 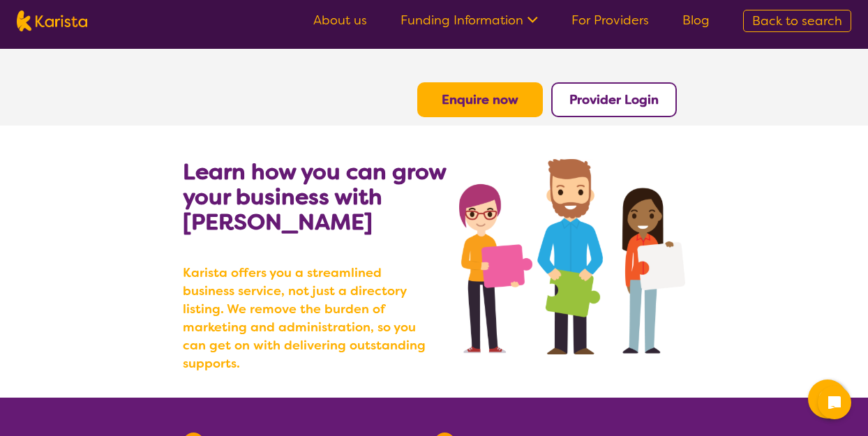 I want to click on a: Back to search, so click(x=797, y=21).